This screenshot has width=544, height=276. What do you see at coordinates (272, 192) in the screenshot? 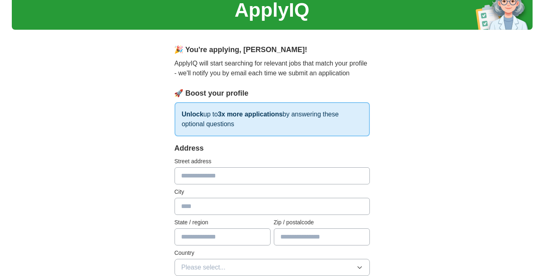
I see `label: City` at bounding box center [272, 192].